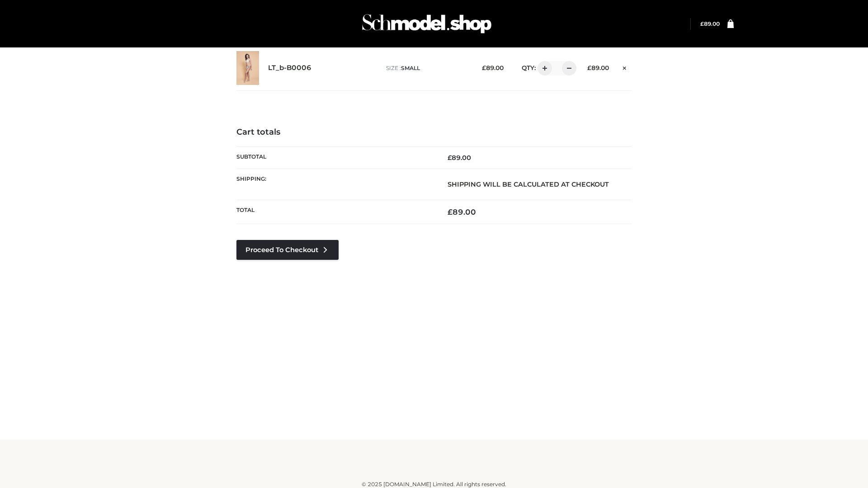 The height and width of the screenshot is (488, 868). What do you see at coordinates (625, 67) in the screenshot?
I see `a: Remove this item` at bounding box center [625, 67].